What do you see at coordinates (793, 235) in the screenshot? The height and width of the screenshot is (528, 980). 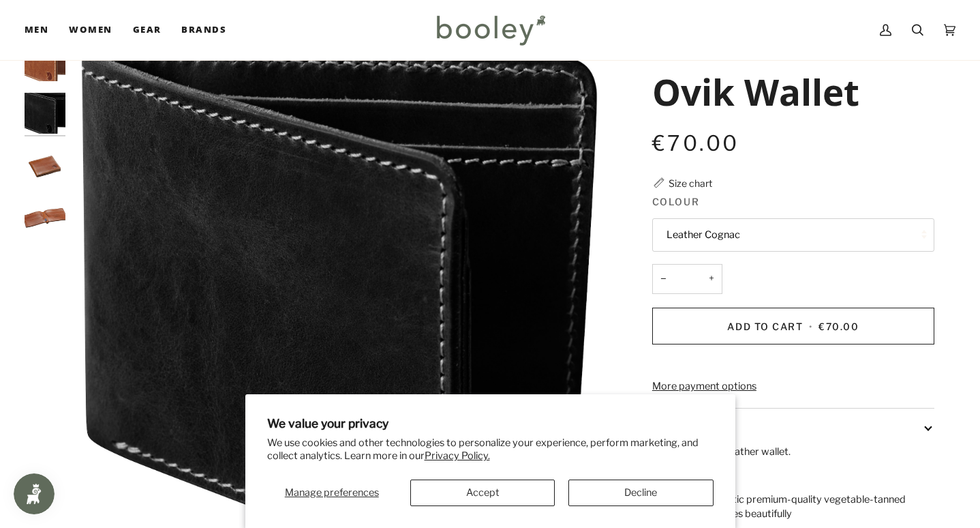 I see `button: Leather Cognac` at bounding box center [793, 235].